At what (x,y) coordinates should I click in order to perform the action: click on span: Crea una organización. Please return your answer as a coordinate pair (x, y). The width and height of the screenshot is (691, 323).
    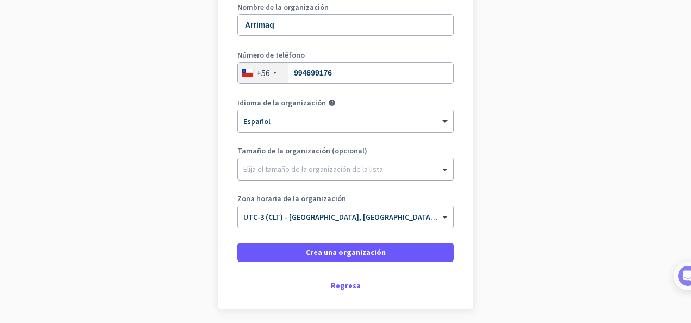
    Looking at the image, I should click on (345, 252).